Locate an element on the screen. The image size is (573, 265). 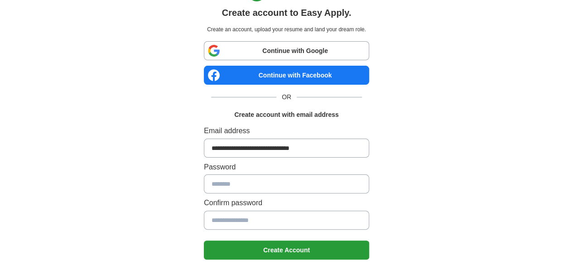
a: Continue with Facebook is located at coordinates (286, 75).